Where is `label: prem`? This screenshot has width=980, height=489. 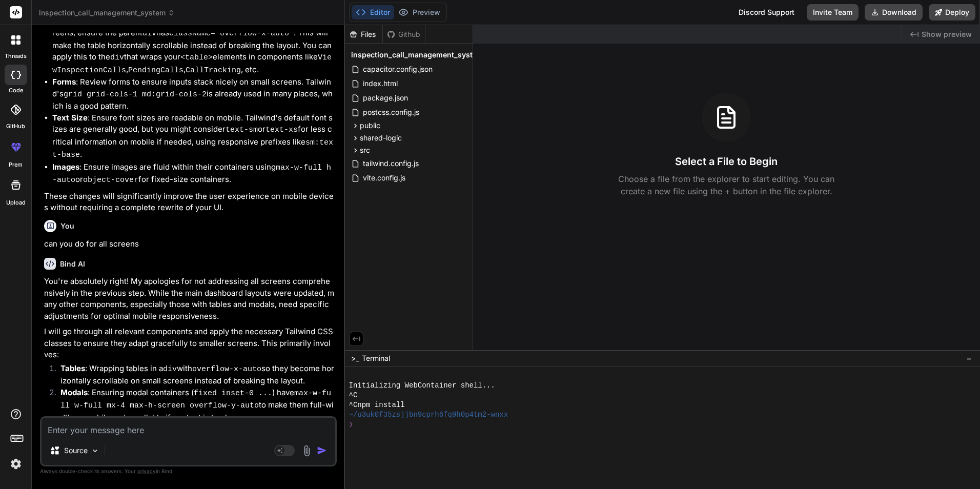 label: prem is located at coordinates (16, 164).